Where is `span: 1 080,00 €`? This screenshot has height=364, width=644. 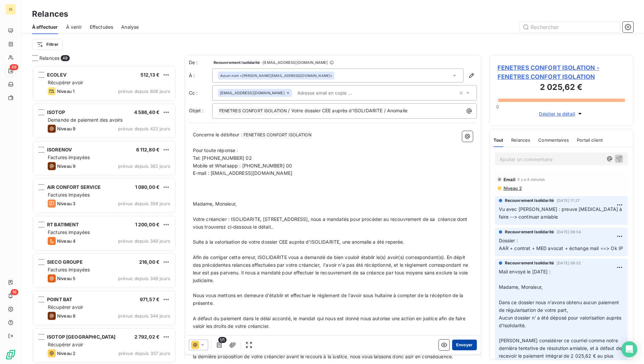
span: 1 080,00 € is located at coordinates (147, 187).